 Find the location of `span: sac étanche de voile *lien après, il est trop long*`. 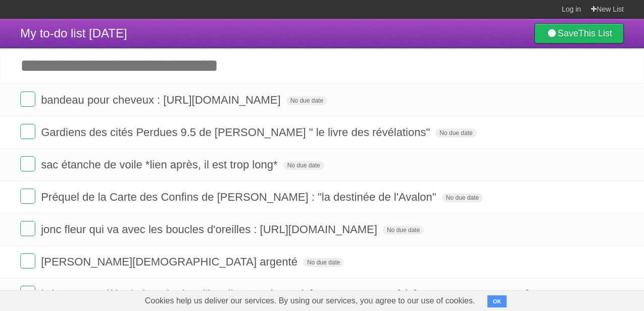

span: sac étanche de voile *lien après, il est trop long* is located at coordinates (160, 165).